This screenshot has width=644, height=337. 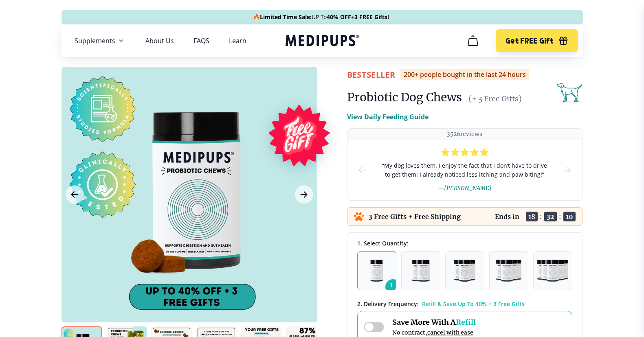 What do you see at coordinates (95, 40) in the screenshot?
I see `span: Supplements` at bounding box center [95, 40].